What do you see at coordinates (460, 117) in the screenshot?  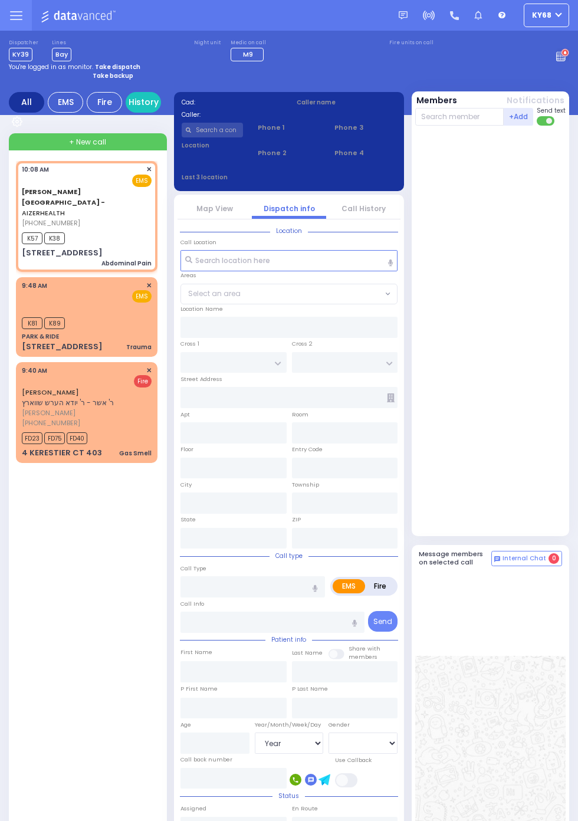 I see `input: Search member` at bounding box center [460, 117].